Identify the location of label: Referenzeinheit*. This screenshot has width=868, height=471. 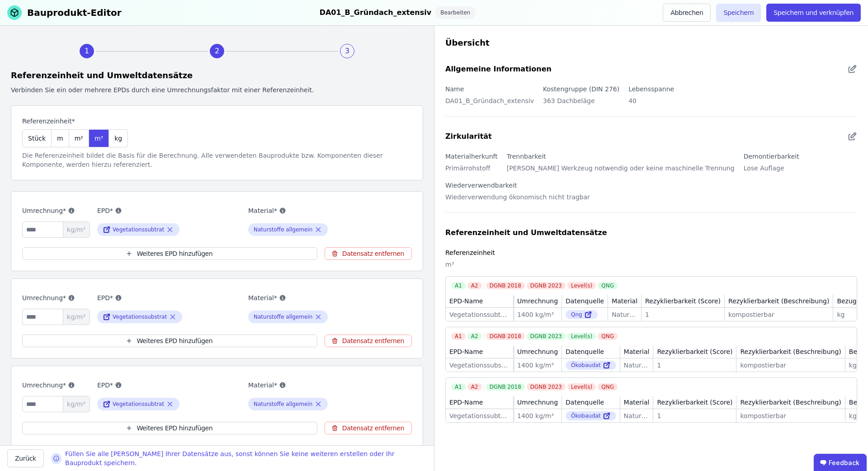
(75, 121).